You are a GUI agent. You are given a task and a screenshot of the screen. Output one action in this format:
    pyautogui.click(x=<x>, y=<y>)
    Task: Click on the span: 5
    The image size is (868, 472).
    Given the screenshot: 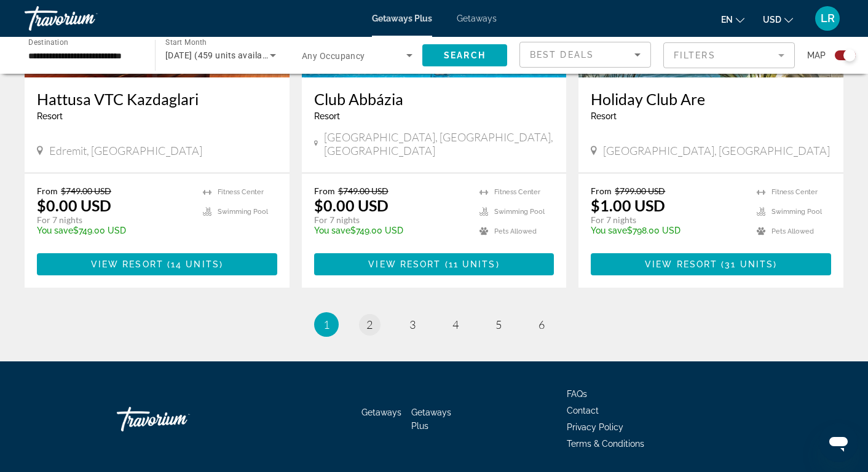 What is the action you would take?
    pyautogui.click(x=499, y=325)
    